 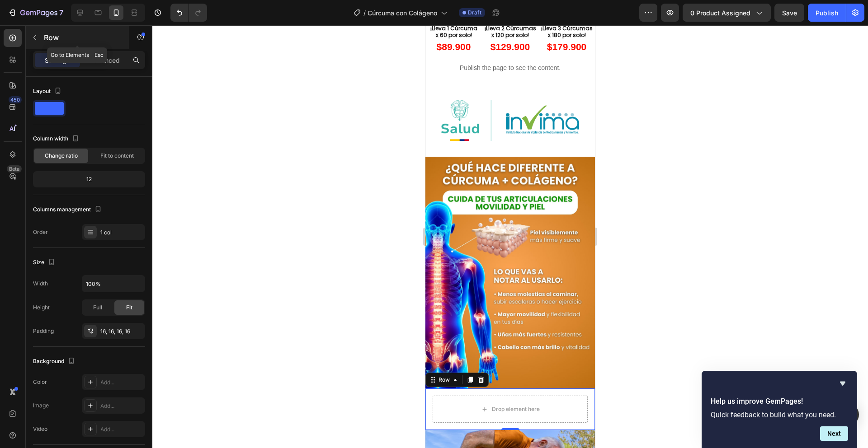 What do you see at coordinates (84, 42) in the screenshot?
I see `p: Publish the page to see the content.` at bounding box center [84, 42].